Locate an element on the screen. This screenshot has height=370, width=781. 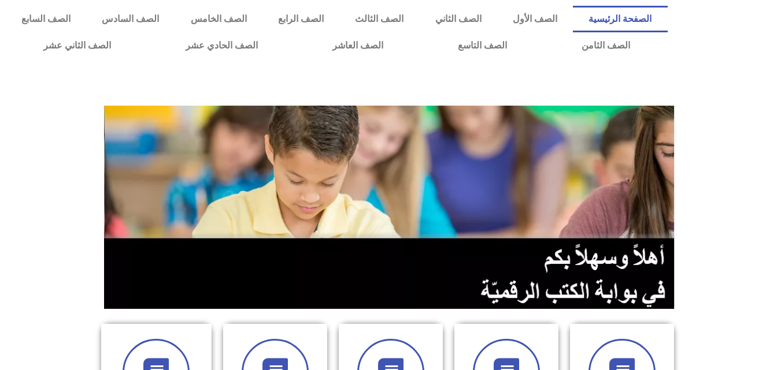
a: الصف الثاني is located at coordinates (458, 19).